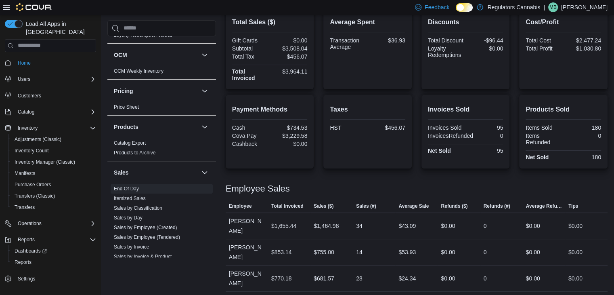 This screenshot has height=295, width=614. Describe the element at coordinates (54, 162) in the screenshot. I see `span: Inventory Manager (Classic)` at that location.